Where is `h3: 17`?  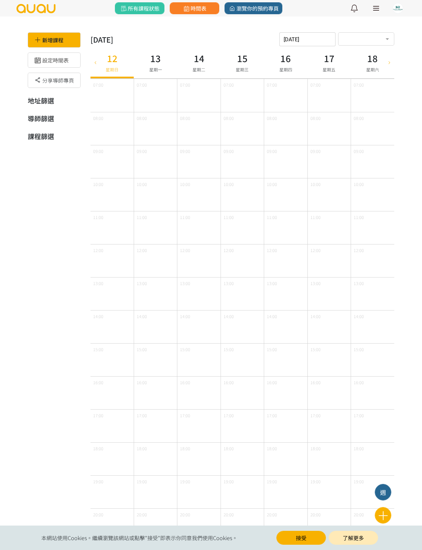 h3: 17 is located at coordinates (329, 58).